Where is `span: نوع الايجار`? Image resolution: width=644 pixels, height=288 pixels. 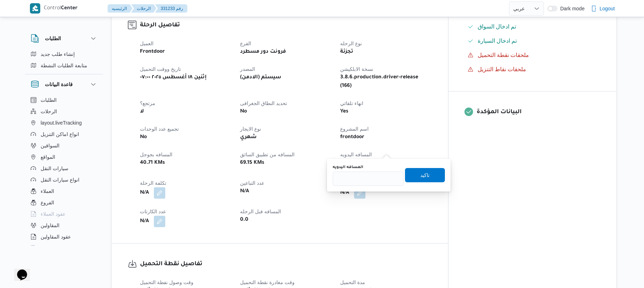
span: نوع الايجار is located at coordinates (251, 129).